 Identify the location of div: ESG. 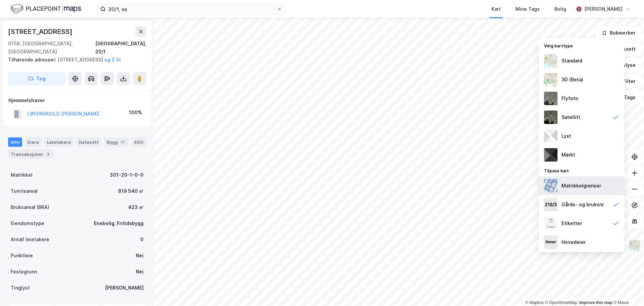
(139, 142).